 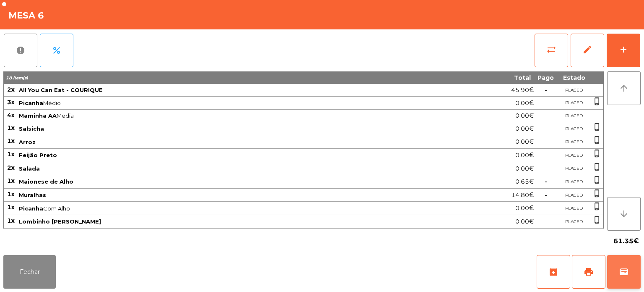 I want to click on span: 3x, so click(x=11, y=102).